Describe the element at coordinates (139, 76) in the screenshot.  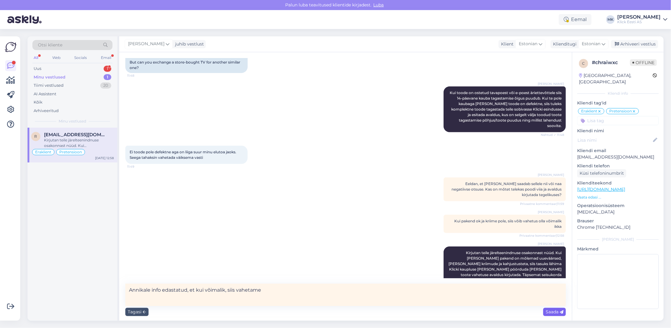
I see `span: 11:48` at that location.